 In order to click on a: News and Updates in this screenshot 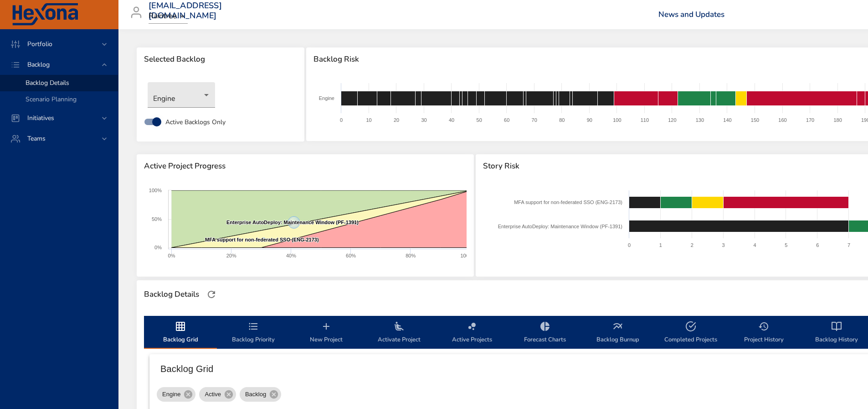, I will do `click(691, 14)`.